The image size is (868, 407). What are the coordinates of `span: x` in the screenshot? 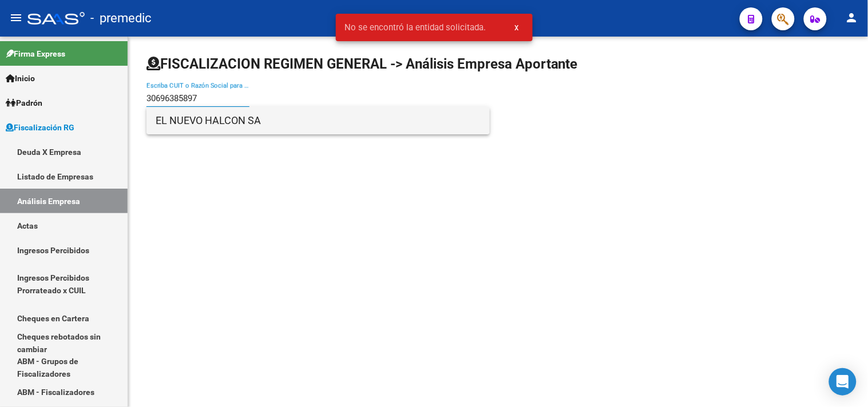 It's located at (517, 27).